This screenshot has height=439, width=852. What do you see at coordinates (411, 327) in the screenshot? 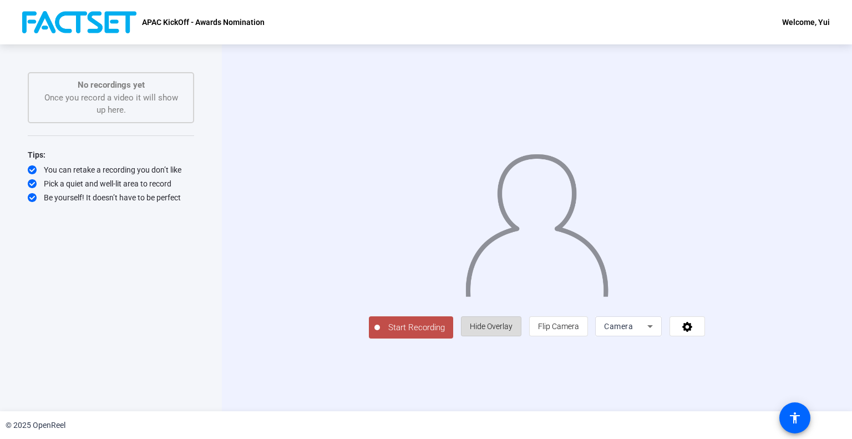
I see `button: Start Recording` at bounding box center [411, 327].